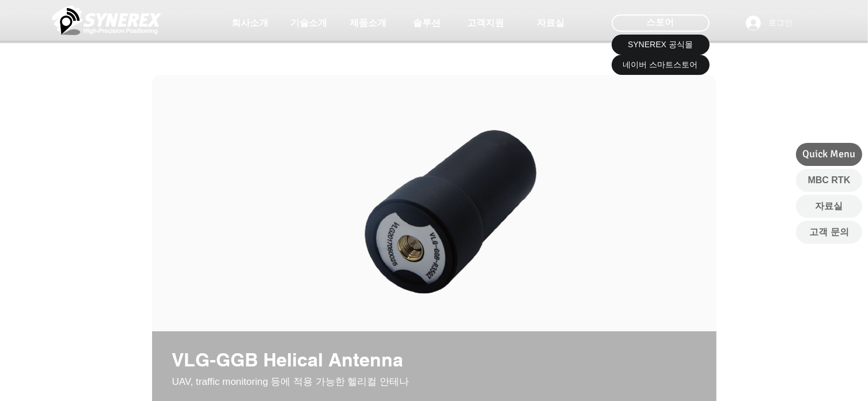 This screenshot has height=401, width=868. Describe the element at coordinates (291, 381) in the screenshot. I see `span: UAV, traffic monitoring 등에 적용 가능한 헬리컬 안테나` at that location.